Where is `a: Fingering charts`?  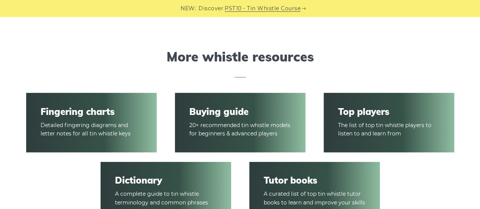 a: Fingering charts is located at coordinates (91, 112).